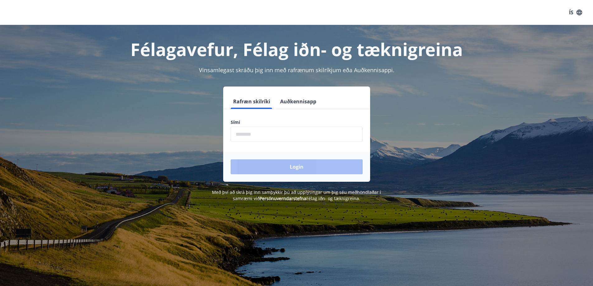 This screenshot has height=286, width=593. Describe the element at coordinates (297, 49) in the screenshot. I see `h1: Félagavefur, Félag iðn- og tæknigreina` at that location.